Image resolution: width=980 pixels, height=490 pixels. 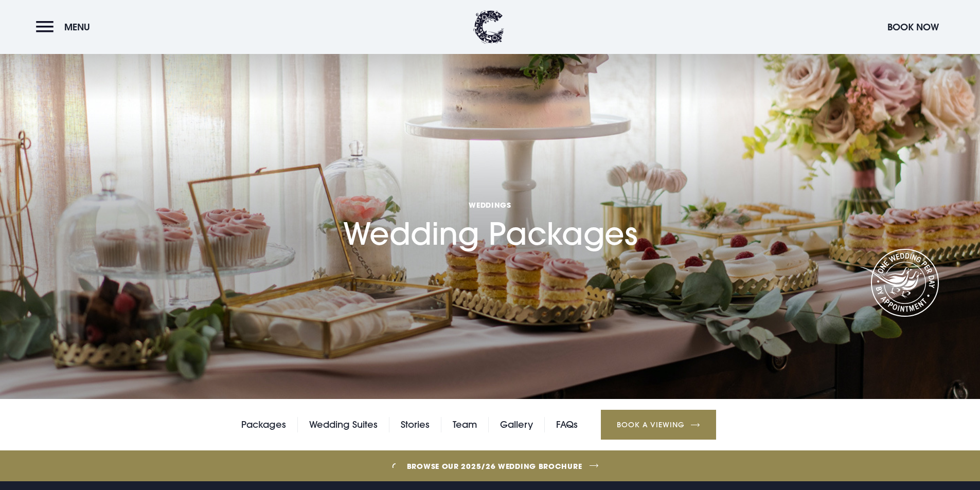 I want to click on a: Book a Viewing, so click(x=658, y=425).